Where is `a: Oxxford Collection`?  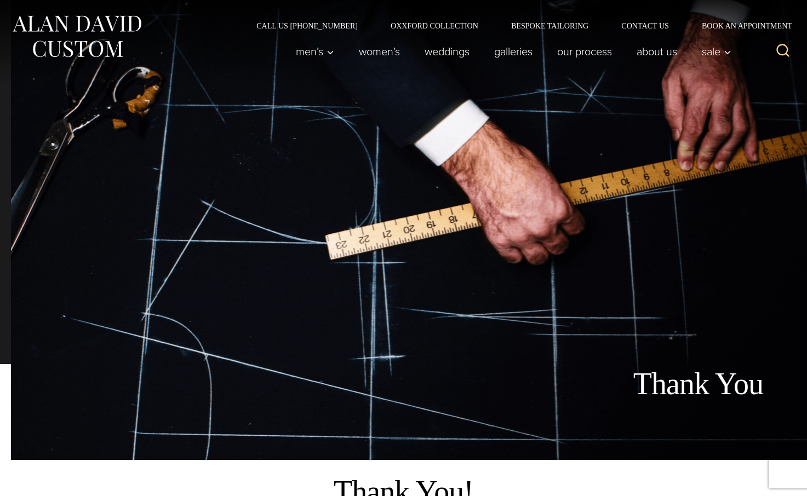 a: Oxxford Collection is located at coordinates (434, 26).